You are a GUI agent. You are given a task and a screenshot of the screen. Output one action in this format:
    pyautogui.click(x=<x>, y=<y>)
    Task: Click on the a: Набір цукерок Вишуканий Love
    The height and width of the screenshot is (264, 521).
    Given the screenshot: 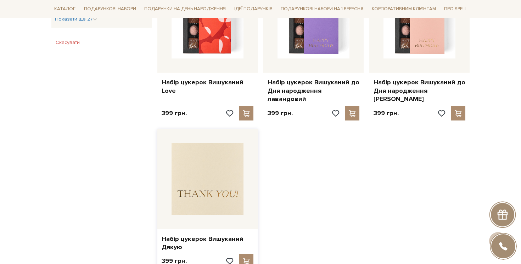 What is the action you would take?
    pyautogui.click(x=207, y=86)
    